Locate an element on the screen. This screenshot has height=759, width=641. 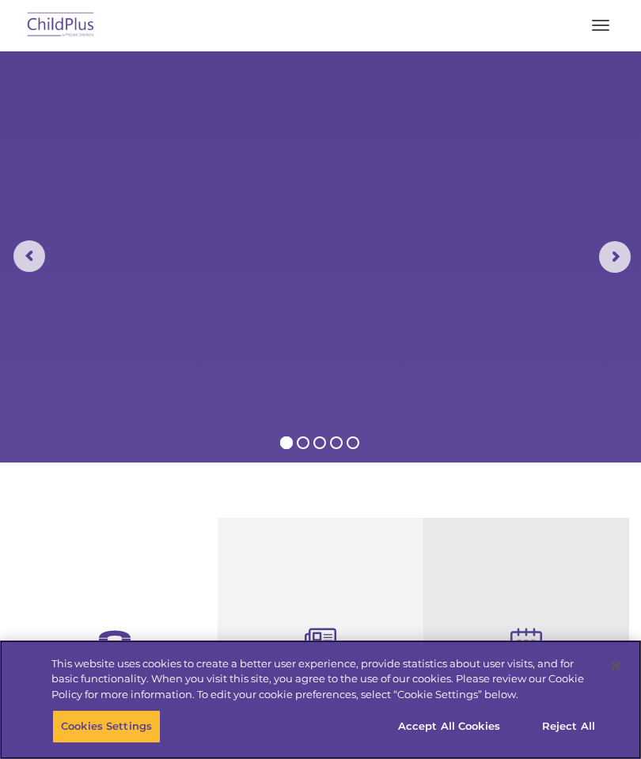
button: Accept All Cookies is located at coordinates (448, 727).